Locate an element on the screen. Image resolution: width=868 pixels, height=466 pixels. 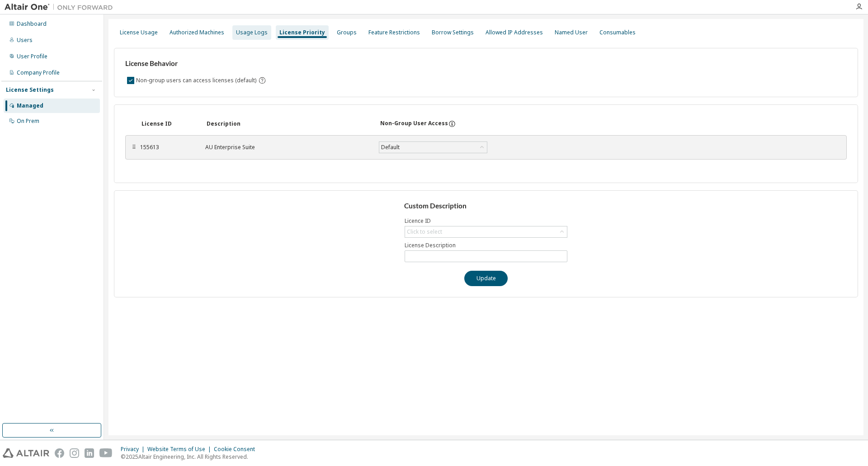
p: © 2025 Altair Engineering, Inc. All Rights Reserved. is located at coordinates (190, 456).